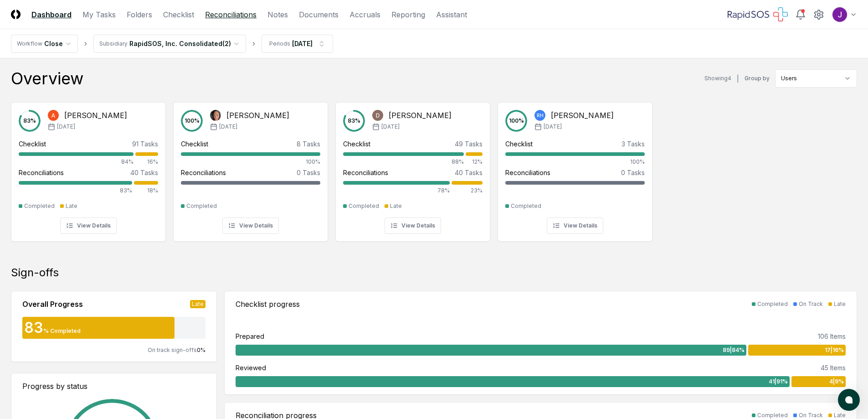  What do you see at coordinates (178, 15) in the screenshot?
I see `a: Checklist` at bounding box center [178, 15].